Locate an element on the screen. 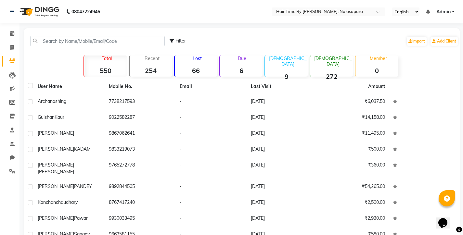  strong: 550 is located at coordinates (105, 70).